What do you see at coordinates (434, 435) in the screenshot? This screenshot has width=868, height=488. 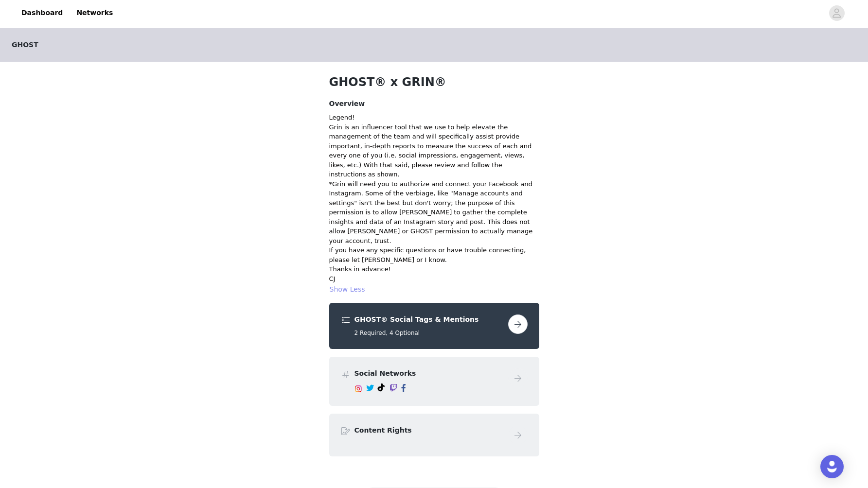 I see `div: Content Rights` at bounding box center [434, 435].